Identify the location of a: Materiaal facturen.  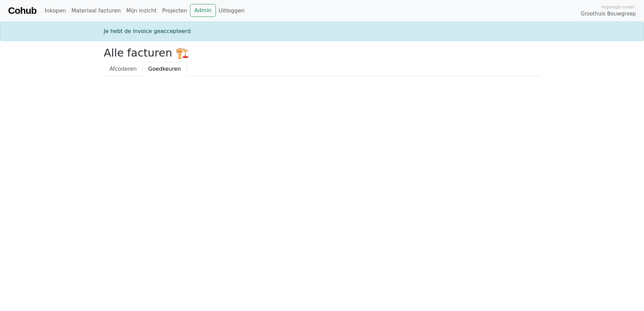
(96, 11).